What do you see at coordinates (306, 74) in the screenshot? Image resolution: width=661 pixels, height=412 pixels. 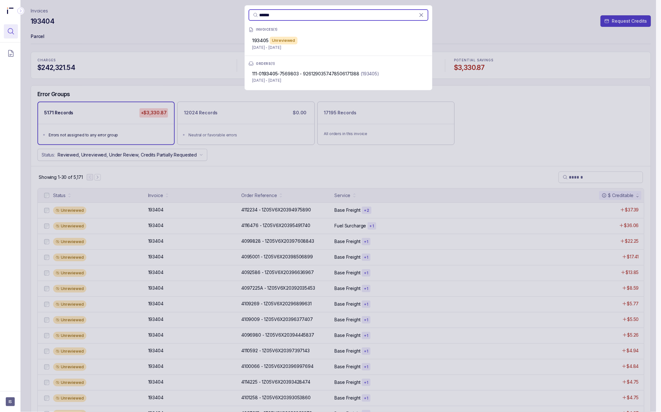 I see `span: 111-0 -7569803 - 9261290357478506171388` at bounding box center [306, 74].